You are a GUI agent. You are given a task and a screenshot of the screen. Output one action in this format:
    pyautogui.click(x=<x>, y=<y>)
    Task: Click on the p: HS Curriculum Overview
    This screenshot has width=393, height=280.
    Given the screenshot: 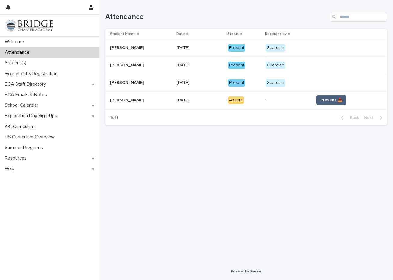 What is the action you would take?
    pyautogui.click(x=31, y=137)
    